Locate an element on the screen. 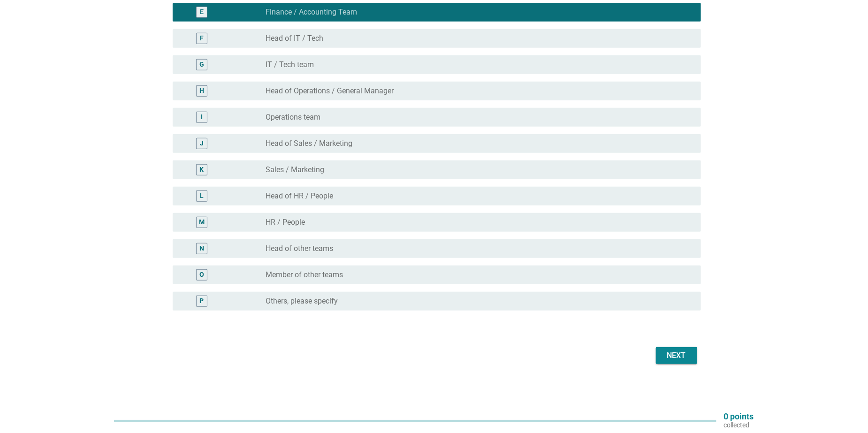 This screenshot has height=433, width=868. div: E is located at coordinates (202, 12).